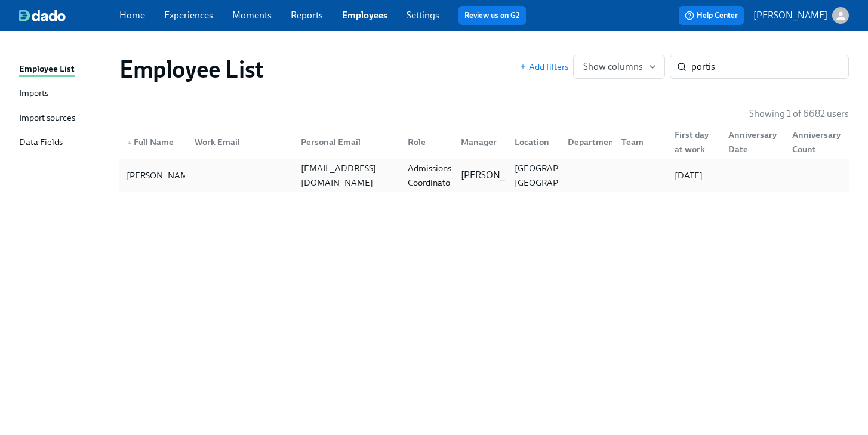 Image resolution: width=868 pixels, height=435 pixels. I want to click on a: Employees, so click(365, 15).